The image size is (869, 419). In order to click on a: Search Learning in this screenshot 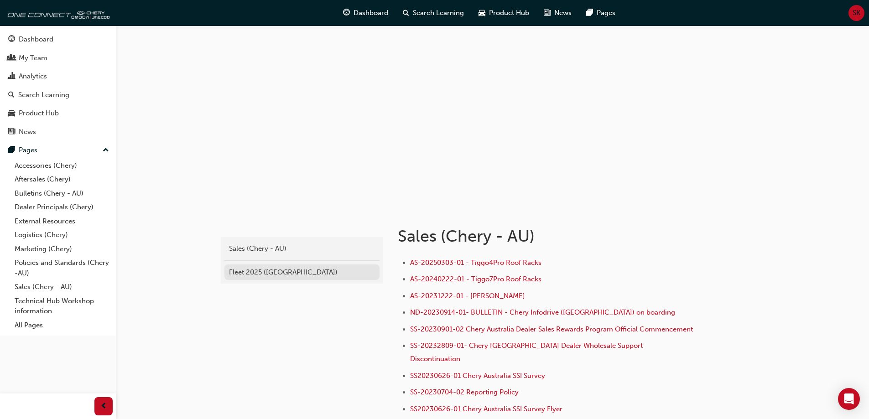, I will do `click(58, 95)`.